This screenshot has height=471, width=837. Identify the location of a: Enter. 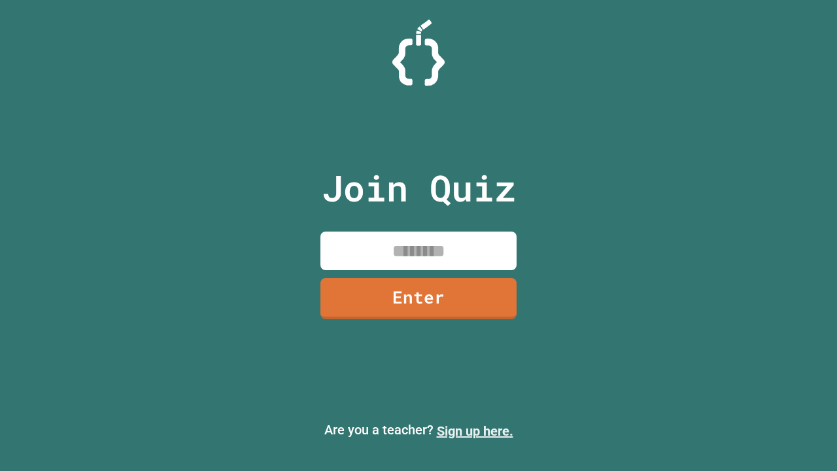
(418, 298).